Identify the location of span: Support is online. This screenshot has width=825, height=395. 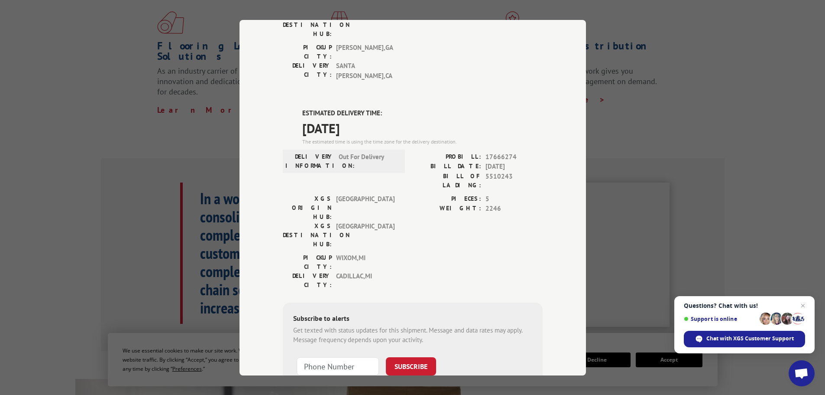
(720, 318).